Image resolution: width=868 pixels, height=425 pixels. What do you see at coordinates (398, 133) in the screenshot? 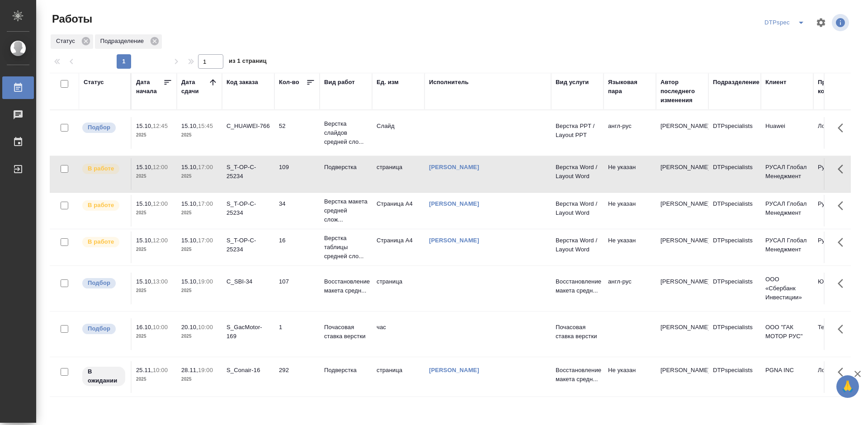
I see `td: Слайд` at bounding box center [398, 133].